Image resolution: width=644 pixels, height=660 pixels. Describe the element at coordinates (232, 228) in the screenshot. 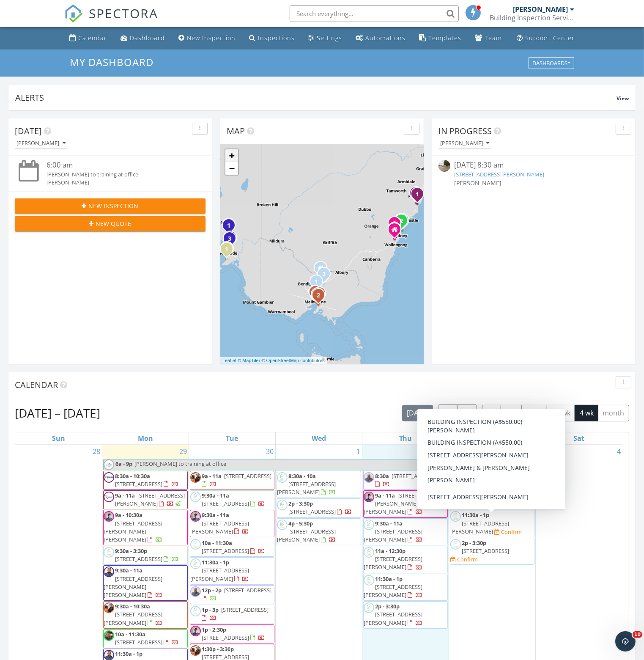

I see `div: 3/8 Barnard St, Clare, SA 5453` at that location.